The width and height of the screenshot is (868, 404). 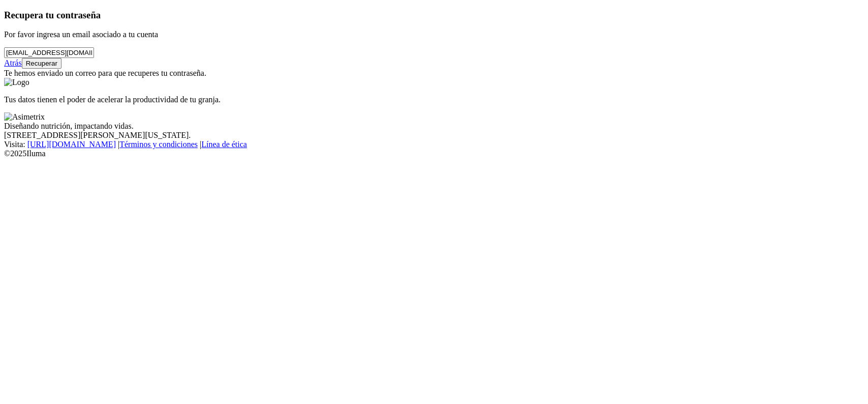 I want to click on a: Línea de ética, so click(x=224, y=144).